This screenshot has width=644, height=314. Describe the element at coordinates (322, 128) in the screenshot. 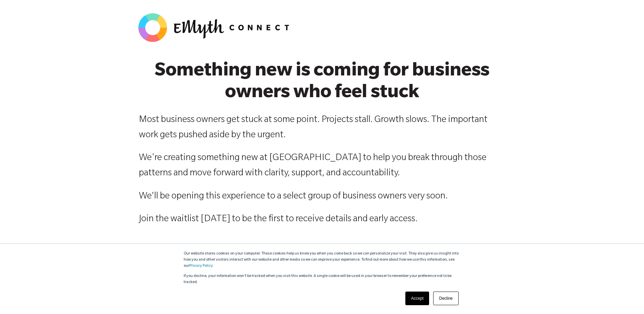

I see `p: Most business owners get stuck at some point. Projects stall. Growth slows. The important work ge...` at that location.